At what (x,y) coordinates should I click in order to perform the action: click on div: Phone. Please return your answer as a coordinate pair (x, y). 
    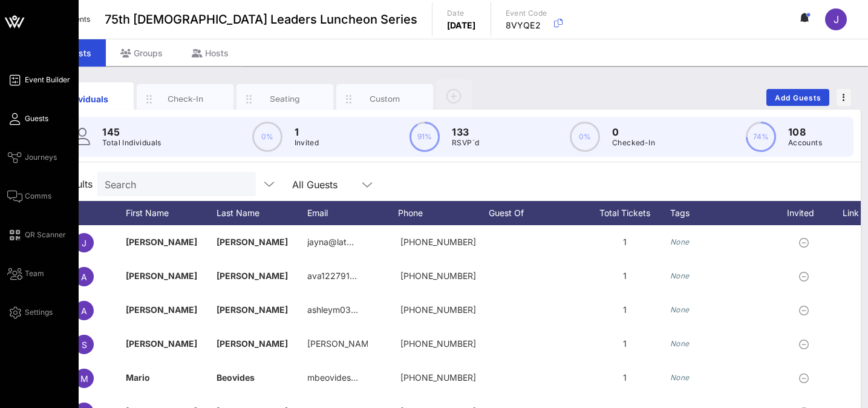
    Looking at the image, I should click on (443, 213).